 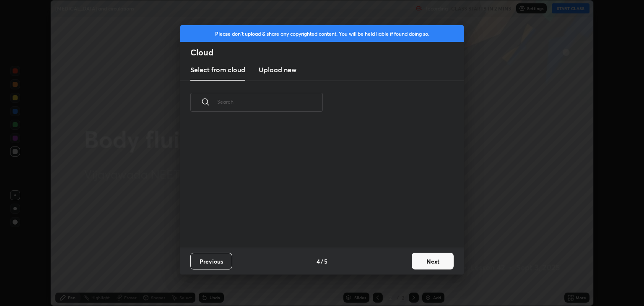 What do you see at coordinates (270, 101) in the screenshot?
I see `input: Search` at bounding box center [270, 101].